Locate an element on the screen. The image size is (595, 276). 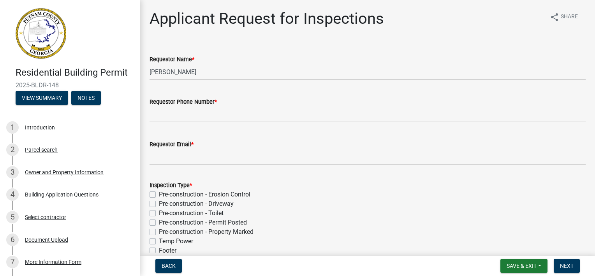
button: View Summary is located at coordinates (42, 98).